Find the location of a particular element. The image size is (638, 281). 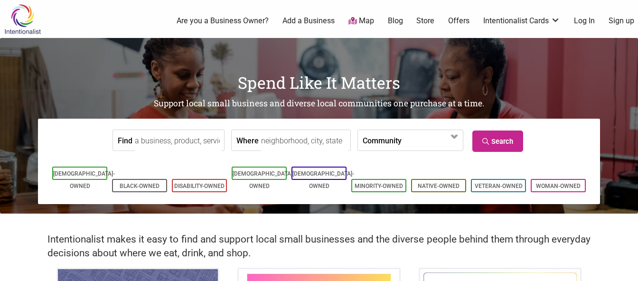

a: Add a Business is located at coordinates (309, 21).